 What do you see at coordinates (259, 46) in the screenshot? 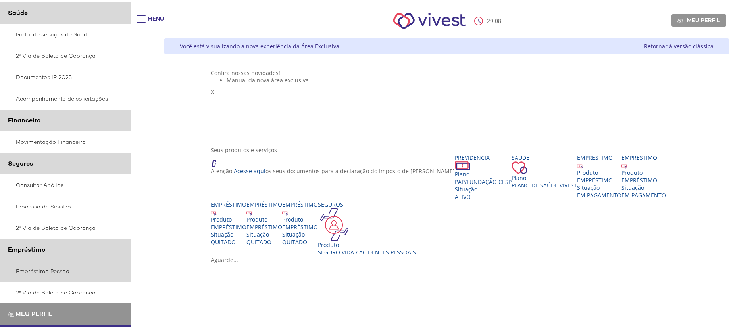
I see `div: Você está visualizando a nova experiência da Área Exclusiva` at bounding box center [259, 46].